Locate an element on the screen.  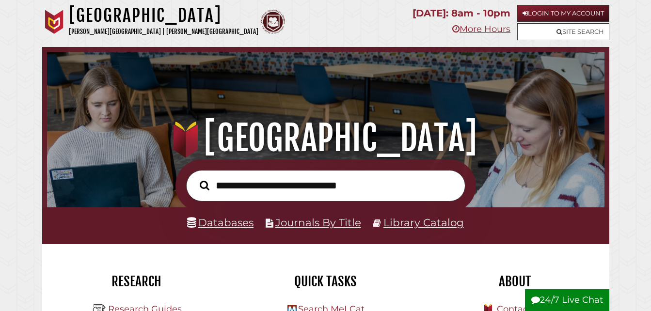
a: Databases is located at coordinates (220, 223).